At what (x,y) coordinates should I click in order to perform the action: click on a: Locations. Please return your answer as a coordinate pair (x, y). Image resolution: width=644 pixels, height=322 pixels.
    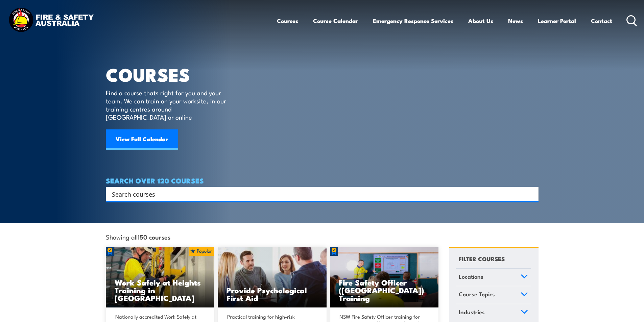
    Looking at the image, I should click on (493, 277).